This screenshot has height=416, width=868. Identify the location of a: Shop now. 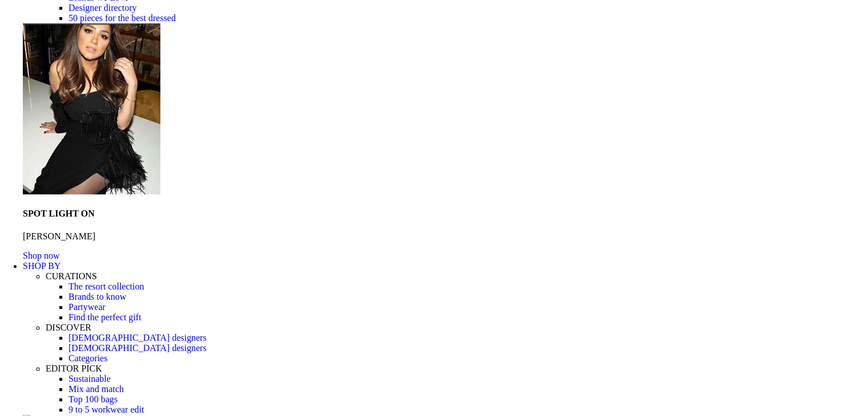
(41, 255).